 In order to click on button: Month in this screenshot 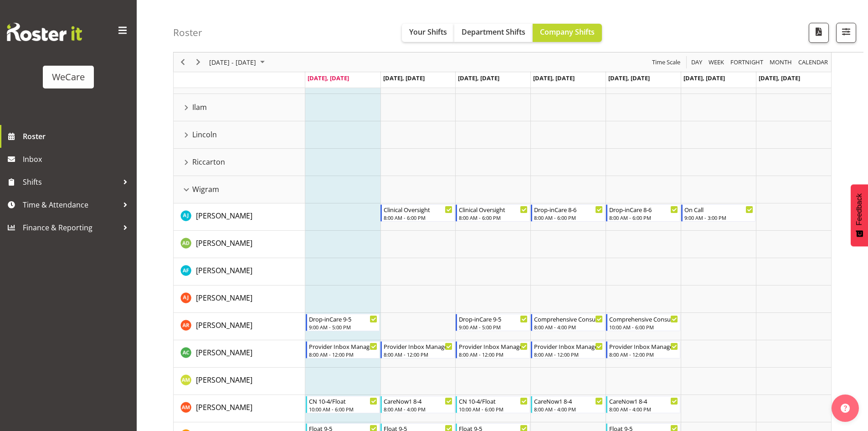, I will do `click(813, 62)`.